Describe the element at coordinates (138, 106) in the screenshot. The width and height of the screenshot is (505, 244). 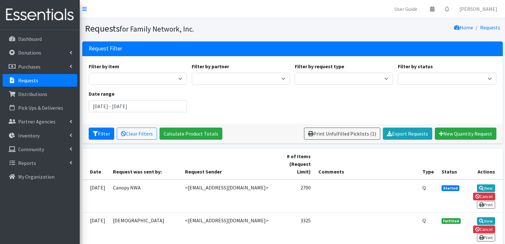
I see `input: January 1, 2011 - December 31, 2011` at that location.